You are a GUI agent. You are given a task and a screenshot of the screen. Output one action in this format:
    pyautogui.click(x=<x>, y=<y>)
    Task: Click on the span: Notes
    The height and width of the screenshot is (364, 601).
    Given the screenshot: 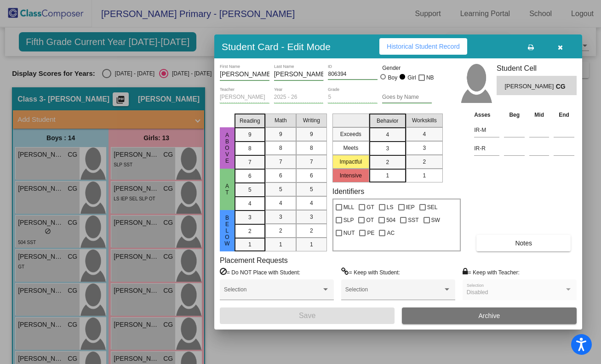 What is the action you would take?
    pyautogui.click(x=523, y=243)
    